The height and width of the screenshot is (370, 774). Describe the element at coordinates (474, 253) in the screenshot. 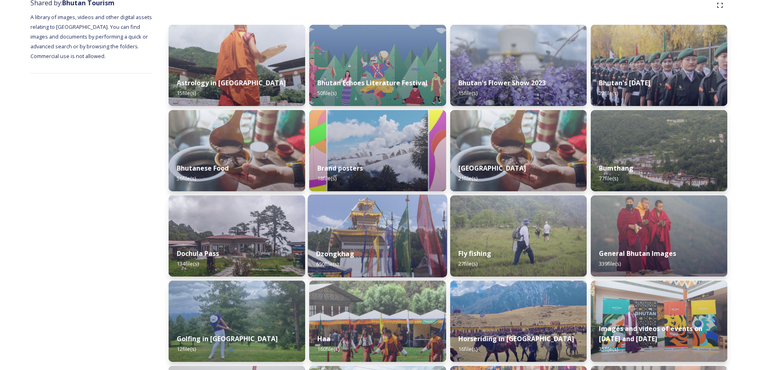

I see `strong: Fly fishing` at that location.